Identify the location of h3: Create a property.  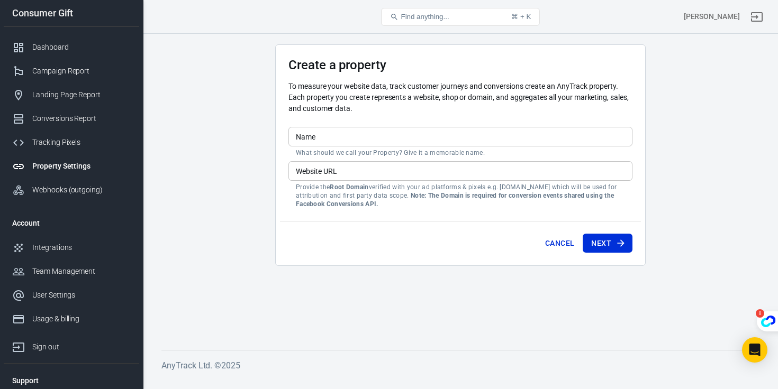
(460, 65).